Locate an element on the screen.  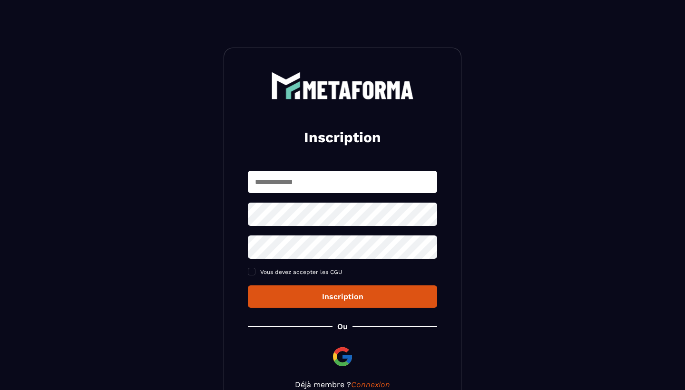
span: Vous devez accepter les CGU is located at coordinates (301, 272).